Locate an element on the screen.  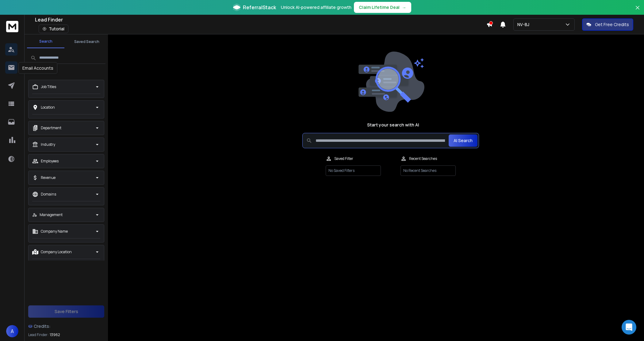
button: Claim Lifetime Deal→ is located at coordinates (383, 7).